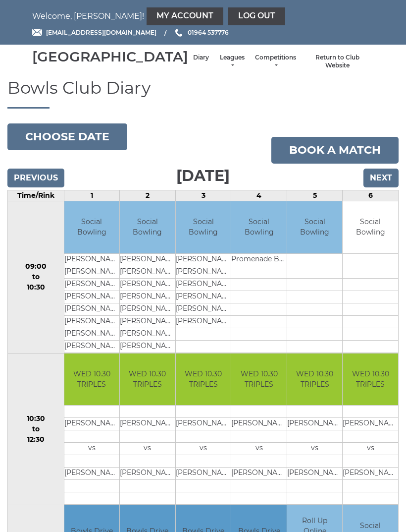  Describe the element at coordinates (148, 196) in the screenshot. I see `td: 2` at that location.